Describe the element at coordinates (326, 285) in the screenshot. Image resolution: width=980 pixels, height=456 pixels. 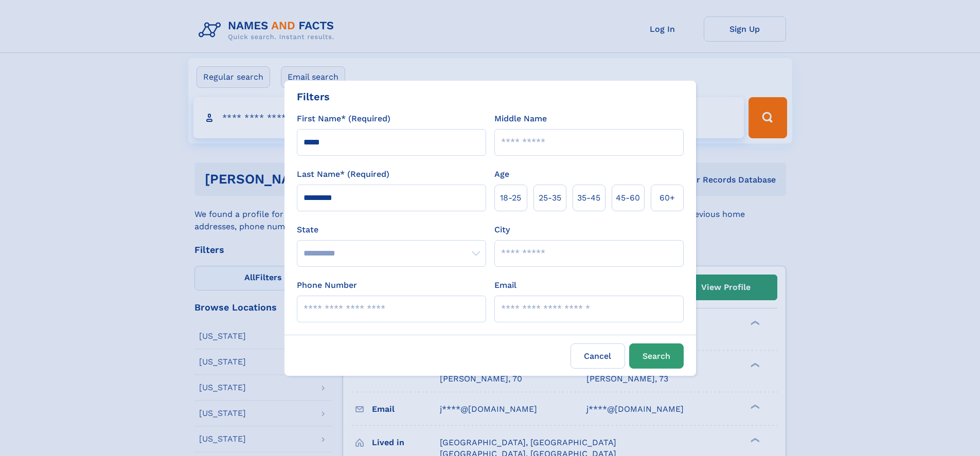
I see `label: Phone Number` at that location.